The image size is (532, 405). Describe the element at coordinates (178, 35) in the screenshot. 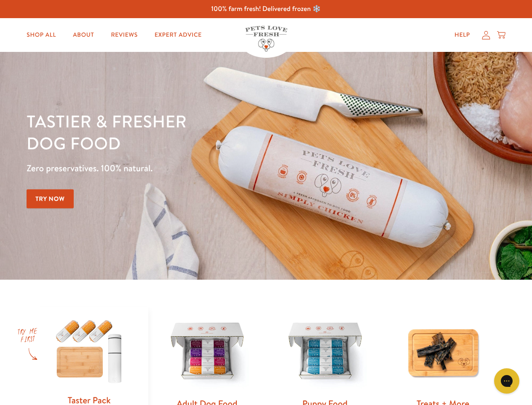

I see `a: Expert Advice` at that location.